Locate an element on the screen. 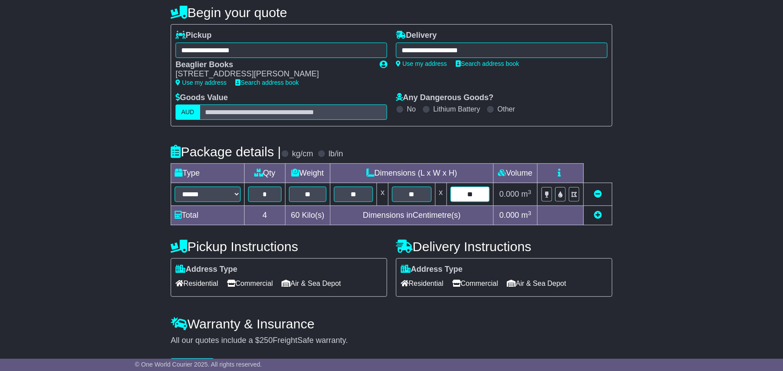 The height and width of the screenshot is (371, 783). span: 250 is located at coordinates (266, 341).